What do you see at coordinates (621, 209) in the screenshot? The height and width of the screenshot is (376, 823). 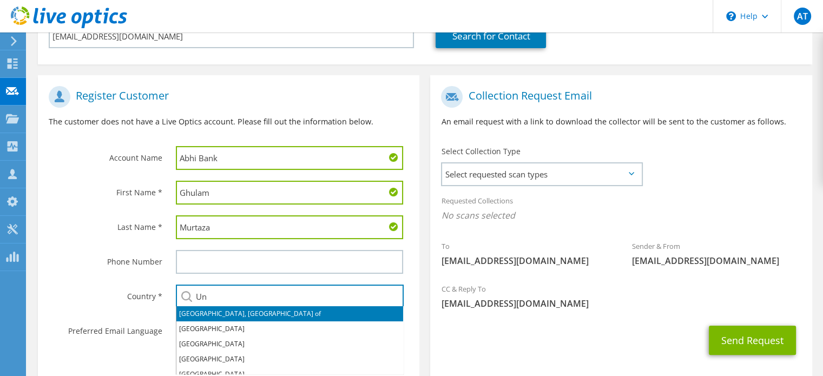 I see `div: Requested Collections` at bounding box center [621, 209].